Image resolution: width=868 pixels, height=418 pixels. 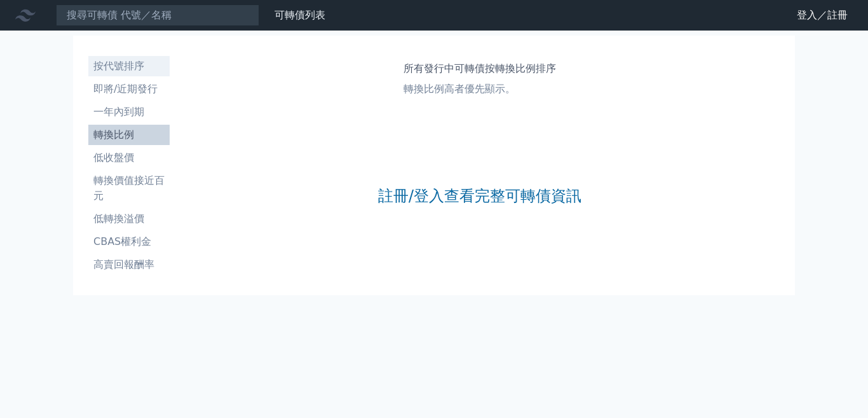 I want to click on a: CBAS權利金, so click(x=129, y=242).